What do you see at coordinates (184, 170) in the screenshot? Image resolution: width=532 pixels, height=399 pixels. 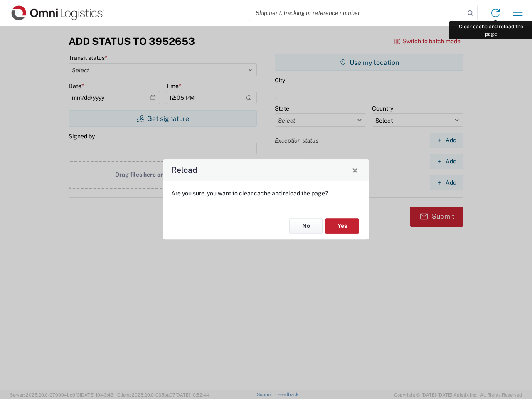 I see `h4: Reload` at bounding box center [184, 170].